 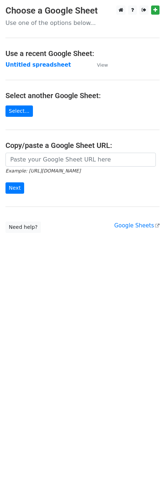 What do you see at coordinates (81, 160) in the screenshot?
I see `input: Paste your Google Sheet URL here` at bounding box center [81, 160].